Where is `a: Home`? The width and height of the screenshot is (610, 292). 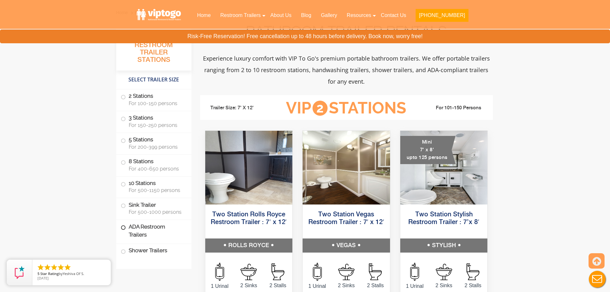 a: Home is located at coordinates (204, 15).